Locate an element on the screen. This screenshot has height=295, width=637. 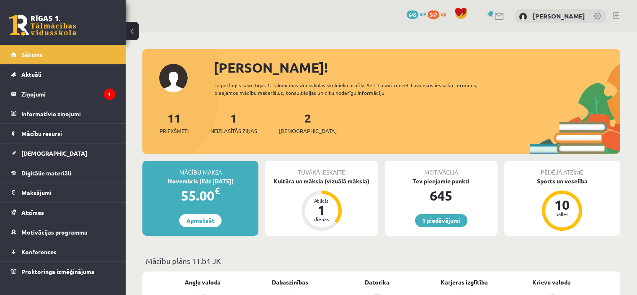
a: Proktoringa izmēģinājums is located at coordinates (63, 271).